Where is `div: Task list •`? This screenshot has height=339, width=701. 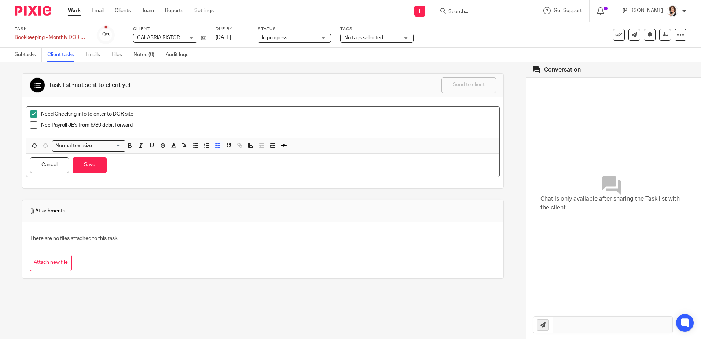
div: Task list • is located at coordinates (90, 85).